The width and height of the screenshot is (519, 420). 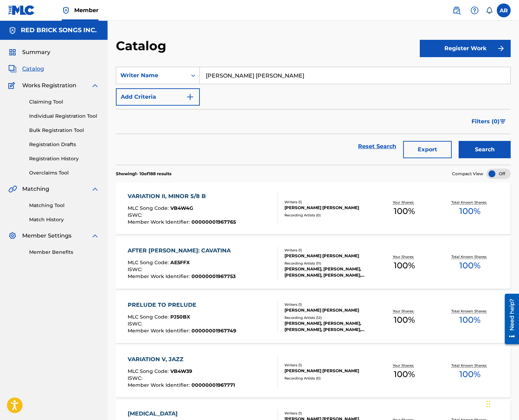 What do you see at coordinates (214, 331) in the screenshot?
I see `span: 00000001967749` at bounding box center [214, 331].